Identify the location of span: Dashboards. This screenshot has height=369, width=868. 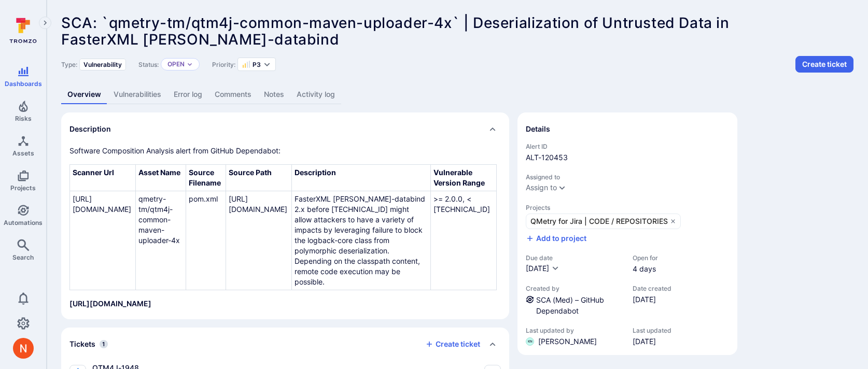
(23, 84).